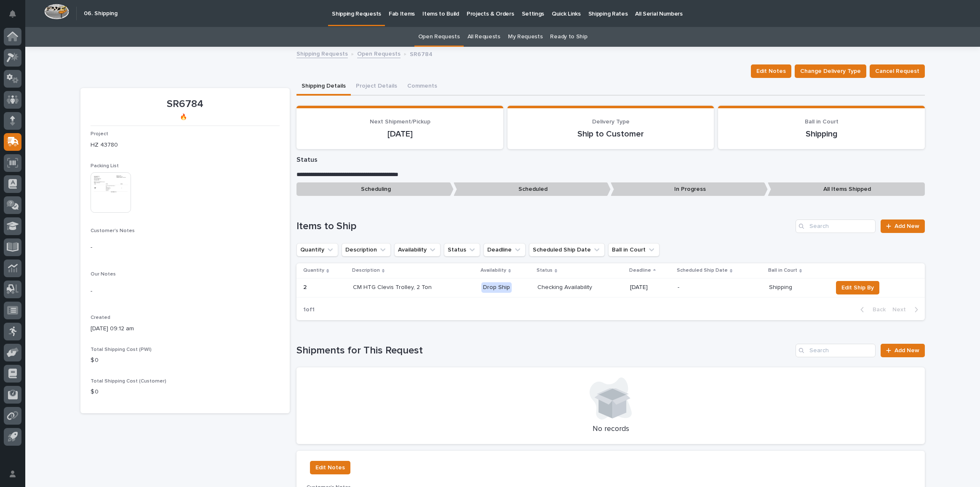 This screenshot has height=487, width=980. I want to click on button: Next, so click(907, 310).